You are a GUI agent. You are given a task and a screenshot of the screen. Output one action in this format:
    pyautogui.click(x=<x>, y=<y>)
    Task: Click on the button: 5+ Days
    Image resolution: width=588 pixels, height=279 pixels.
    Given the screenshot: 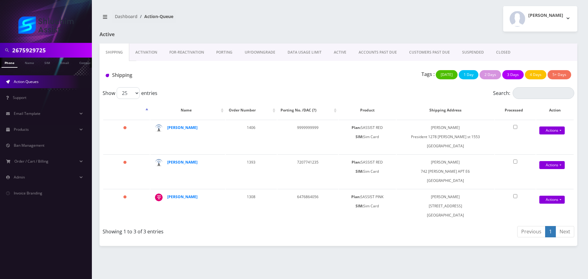 What is the action you would take?
    pyautogui.click(x=559, y=75)
    